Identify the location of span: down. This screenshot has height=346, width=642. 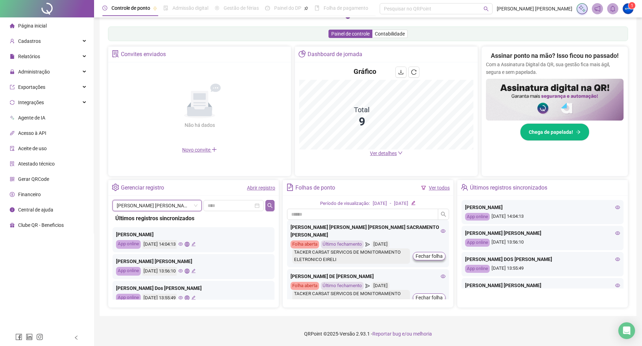
(400, 153).